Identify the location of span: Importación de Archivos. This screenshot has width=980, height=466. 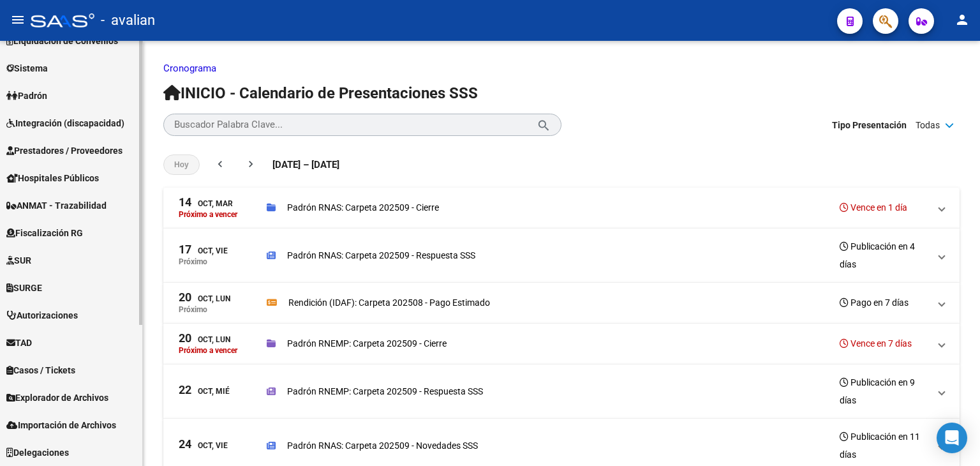
(61, 425).